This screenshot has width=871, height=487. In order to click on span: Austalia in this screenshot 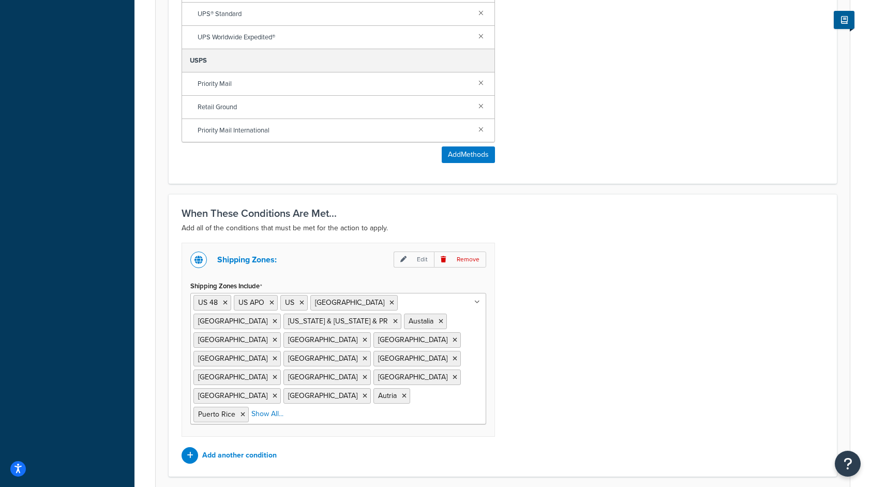, I will do `click(421, 321)`.